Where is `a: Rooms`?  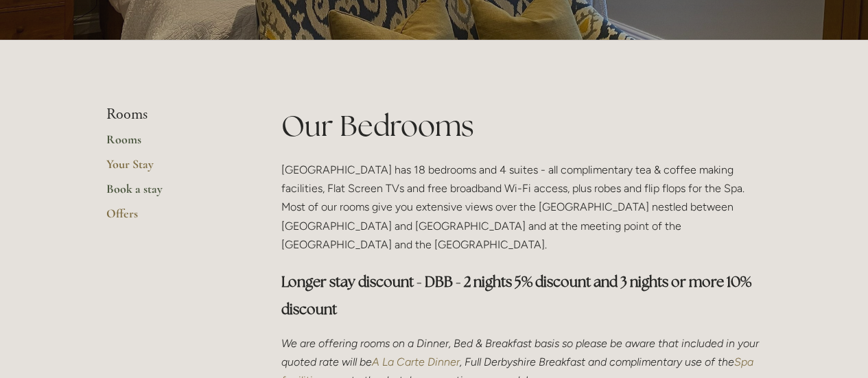 a: Rooms is located at coordinates (171, 144).